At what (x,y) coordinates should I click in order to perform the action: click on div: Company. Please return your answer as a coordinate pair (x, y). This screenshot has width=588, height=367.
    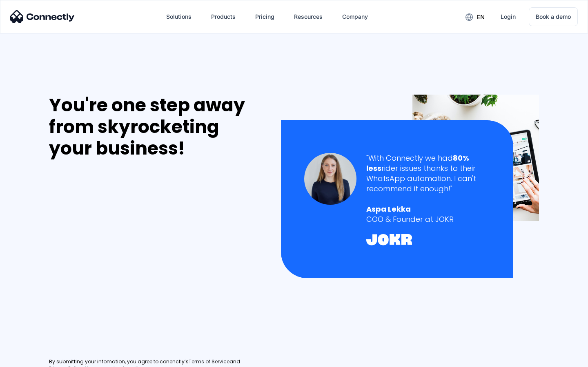
    Looking at the image, I should click on (355, 16).